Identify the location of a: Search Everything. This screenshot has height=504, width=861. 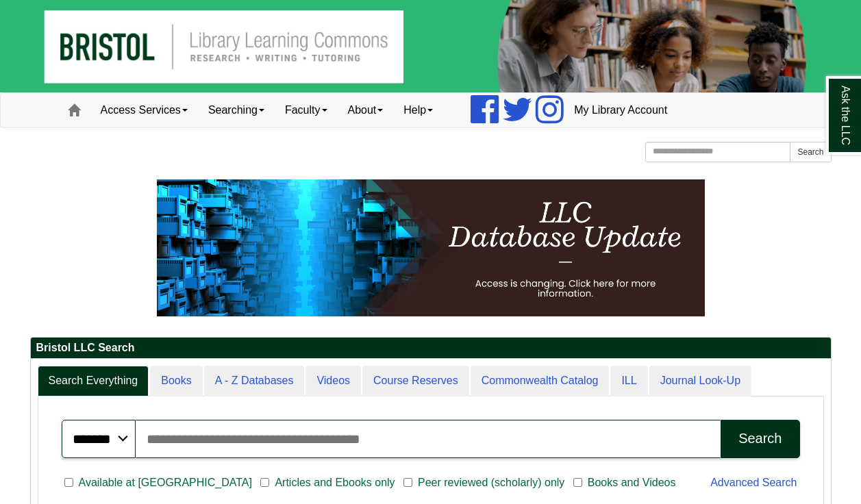
(93, 381).